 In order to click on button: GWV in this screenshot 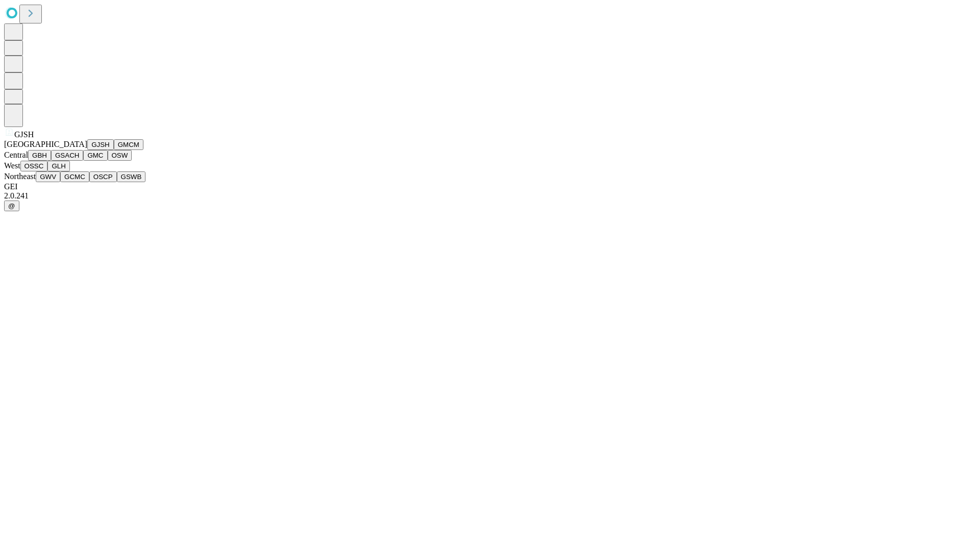, I will do `click(48, 177)`.